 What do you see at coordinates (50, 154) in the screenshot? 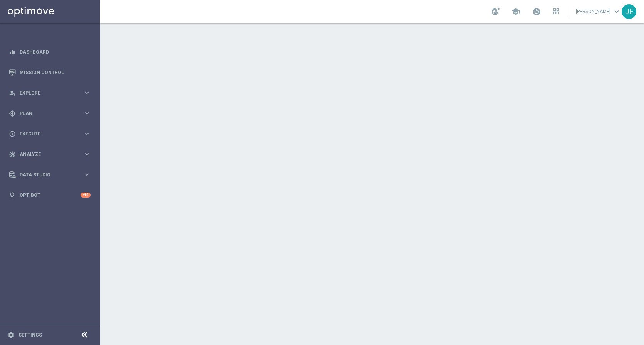
I see `button: track_changes Analyze keyboard_arrow_right` at bounding box center [50, 154].